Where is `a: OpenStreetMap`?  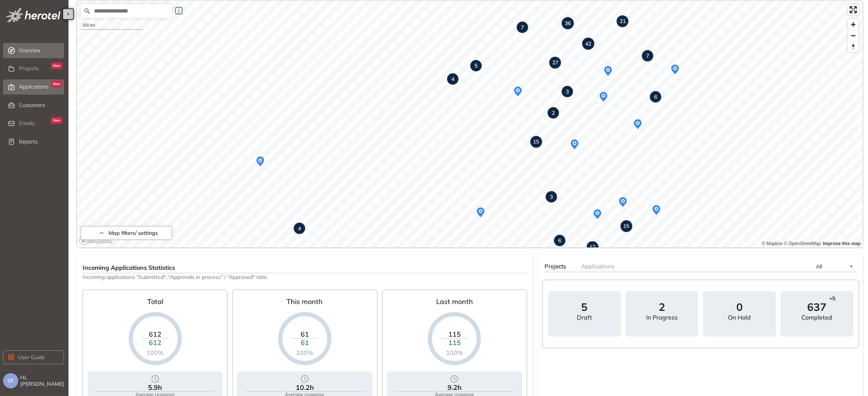
a: OpenStreetMap is located at coordinates (802, 243).